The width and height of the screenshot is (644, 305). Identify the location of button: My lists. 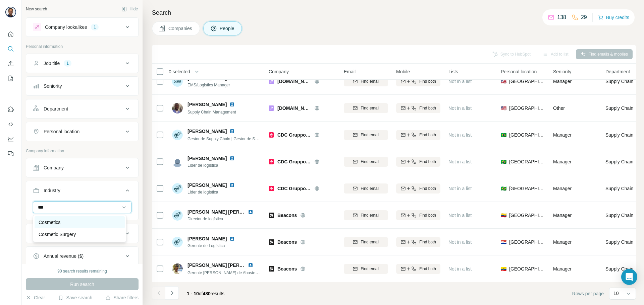
(11, 78).